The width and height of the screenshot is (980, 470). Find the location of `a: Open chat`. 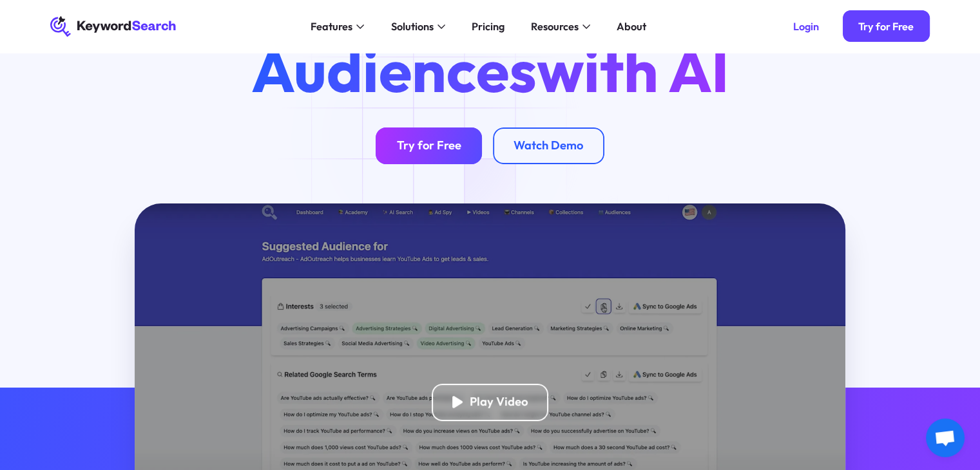

a: Open chat is located at coordinates (945, 438).